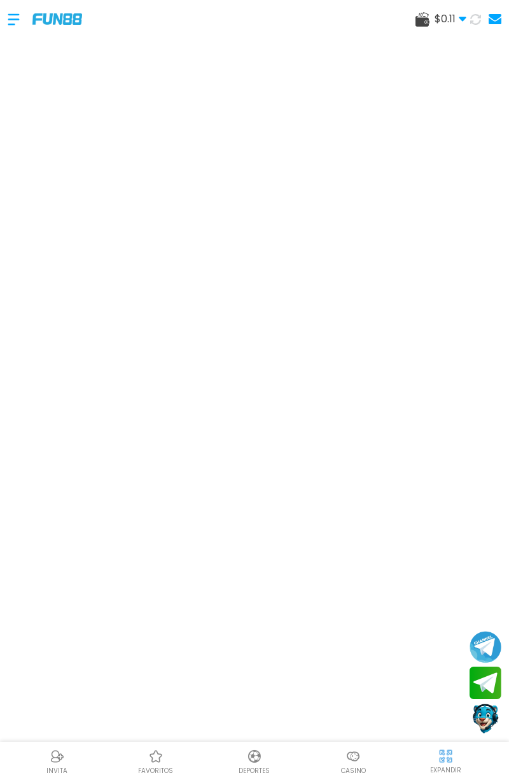 This screenshot has width=509, height=780. What do you see at coordinates (155, 761) in the screenshot?
I see `a: Casino FavoritosCasino Favoritosfavoritos` at bounding box center [155, 761].